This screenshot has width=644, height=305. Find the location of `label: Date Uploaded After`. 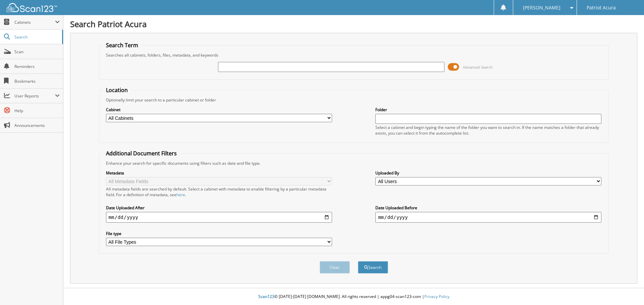

label: Date Uploaded After is located at coordinates (219, 208).